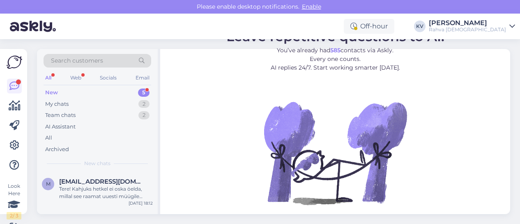 Image resolution: width=520 pixels, height=224 pixels. Describe the element at coordinates (369, 26) in the screenshot. I see `div: Off-hour` at that location.